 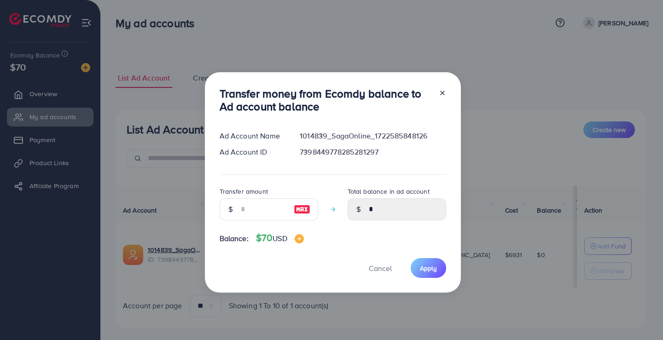 What do you see at coordinates (428, 268) in the screenshot?
I see `span: Apply` at bounding box center [428, 268].